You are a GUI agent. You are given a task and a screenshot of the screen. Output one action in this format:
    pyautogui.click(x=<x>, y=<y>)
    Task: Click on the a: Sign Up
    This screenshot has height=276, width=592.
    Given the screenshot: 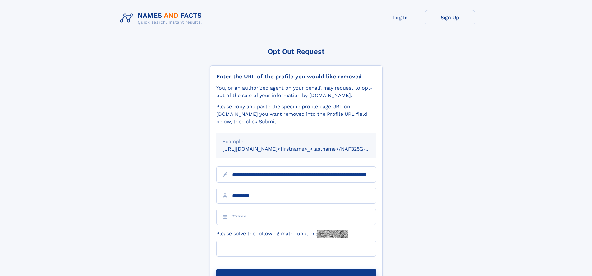 What is the action you would take?
    pyautogui.click(x=450, y=17)
    